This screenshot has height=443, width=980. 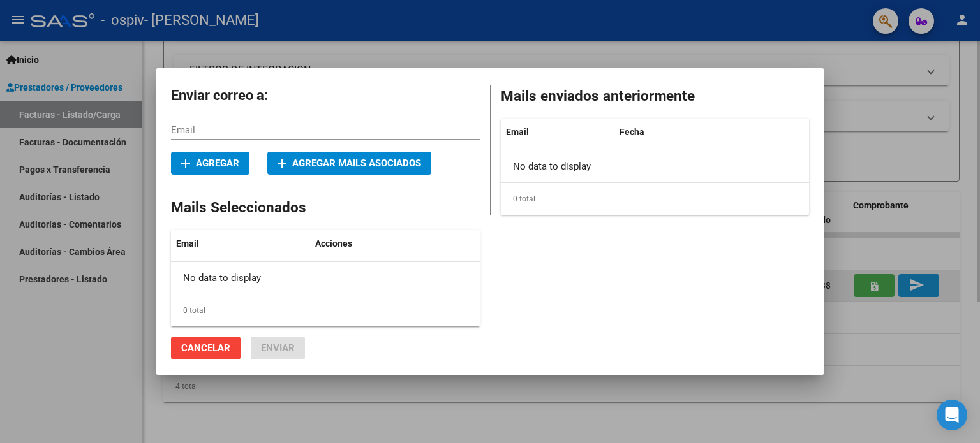 I want to click on span: Acciones, so click(x=334, y=243).